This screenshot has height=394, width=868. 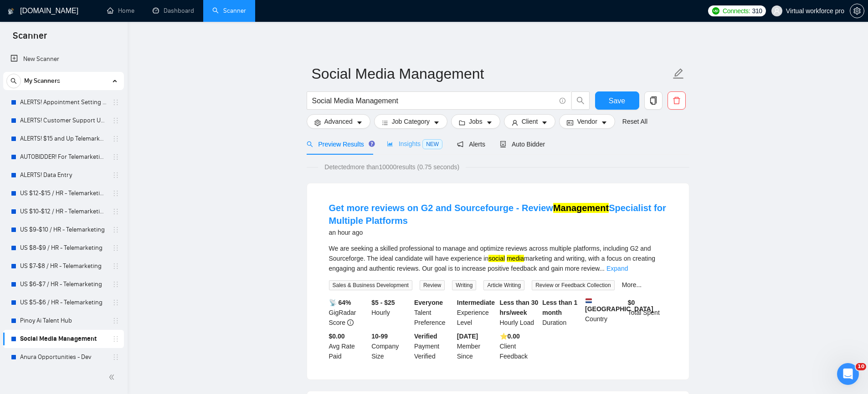 What do you see at coordinates (460, 144) in the screenshot?
I see `span: notification` at bounding box center [460, 144].